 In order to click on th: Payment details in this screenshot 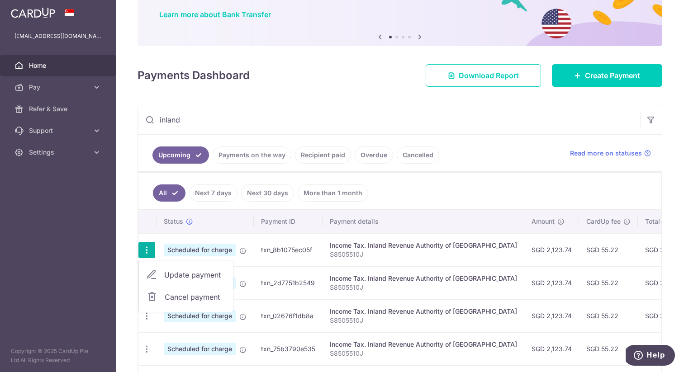, I will do `click(423, 222)`.